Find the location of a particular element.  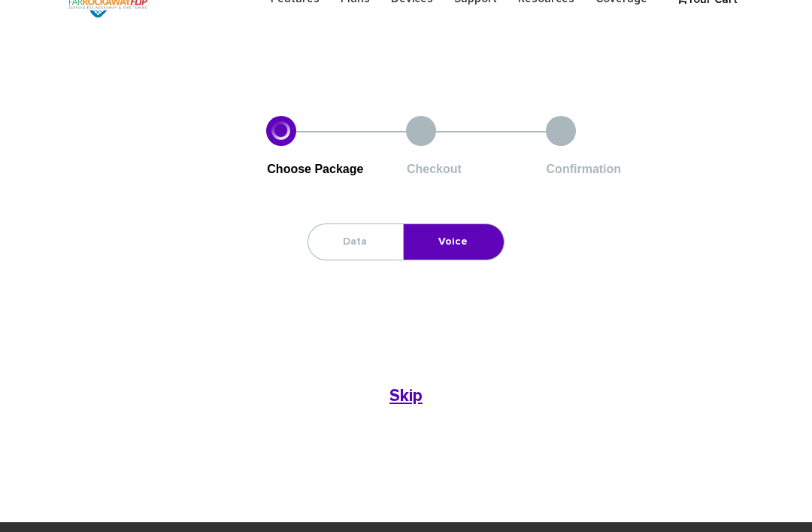

span: Choose Package is located at coordinates (315, 170).